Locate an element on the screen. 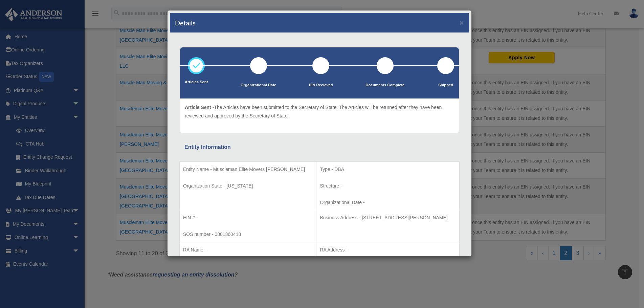  p: RA Address - is located at coordinates (388, 250).